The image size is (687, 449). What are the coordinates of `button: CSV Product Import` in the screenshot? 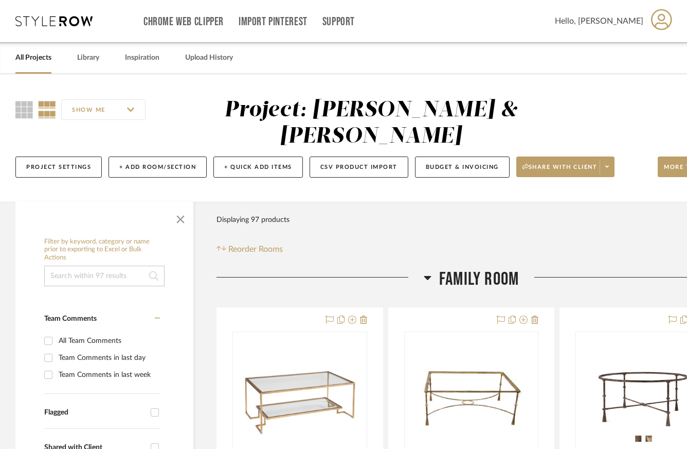 It's located at (359, 167).